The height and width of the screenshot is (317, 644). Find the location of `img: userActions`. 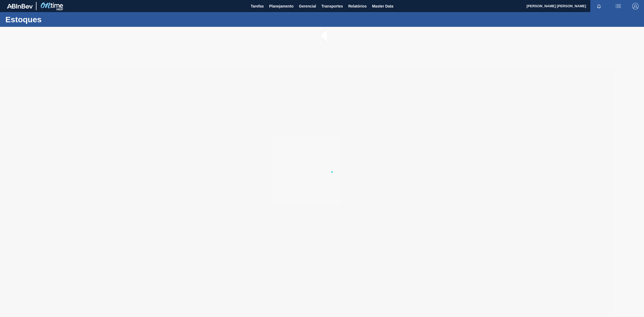

img: userActions is located at coordinates (619, 6).